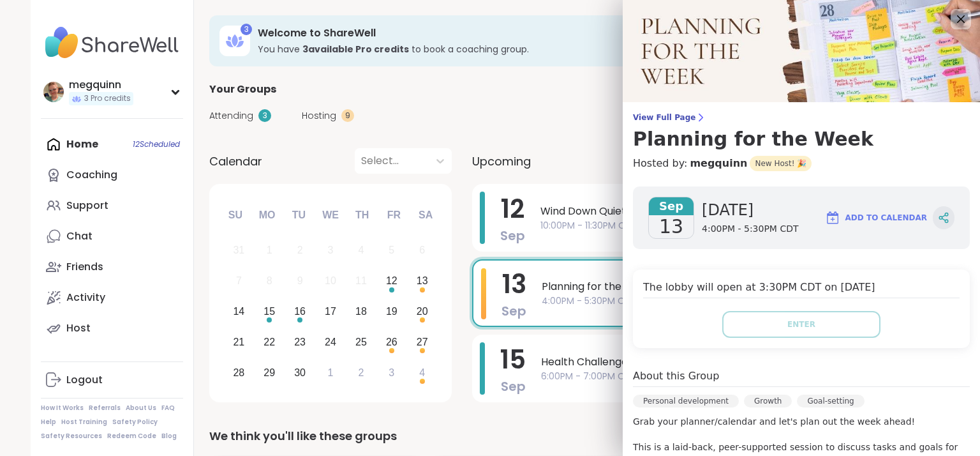  Describe the element at coordinates (361, 280) in the screenshot. I see `div: 11` at that location.